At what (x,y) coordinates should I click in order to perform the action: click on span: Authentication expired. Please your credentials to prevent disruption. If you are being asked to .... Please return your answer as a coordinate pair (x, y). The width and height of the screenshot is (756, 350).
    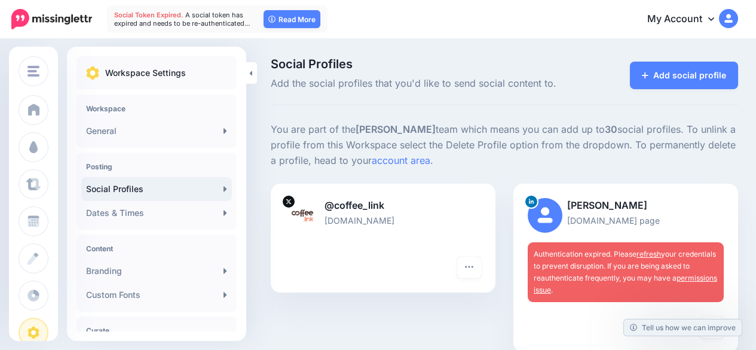
    Looking at the image, I should click on (625, 271).